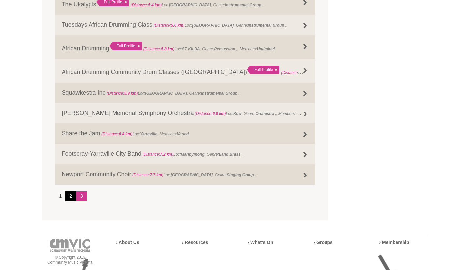 The image size is (469, 270). Describe the element at coordinates (61, 196) in the screenshot. I see `li: 1` at that location.